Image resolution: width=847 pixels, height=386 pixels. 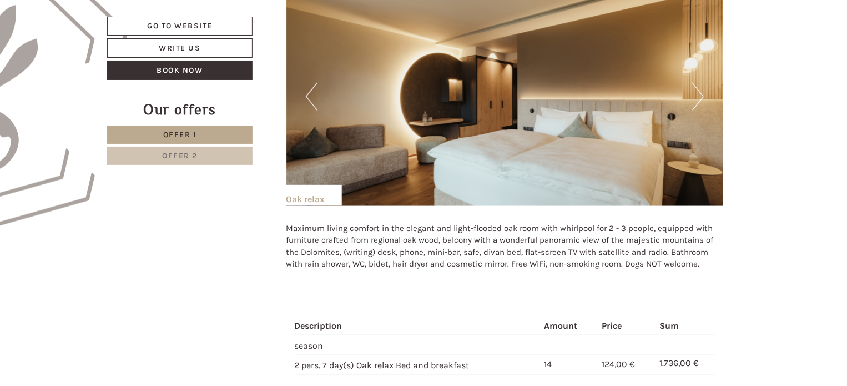 What do you see at coordinates (618, 364) in the screenshot?
I see `span: 124,00 €` at bounding box center [618, 364].